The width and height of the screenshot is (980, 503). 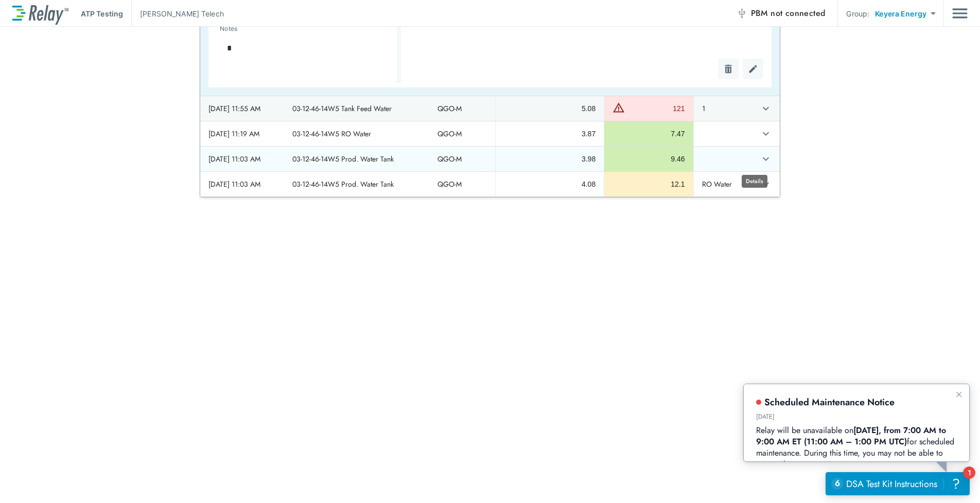 What do you see at coordinates (788, 13) in the screenshot?
I see `span: PBM` at bounding box center [788, 13].